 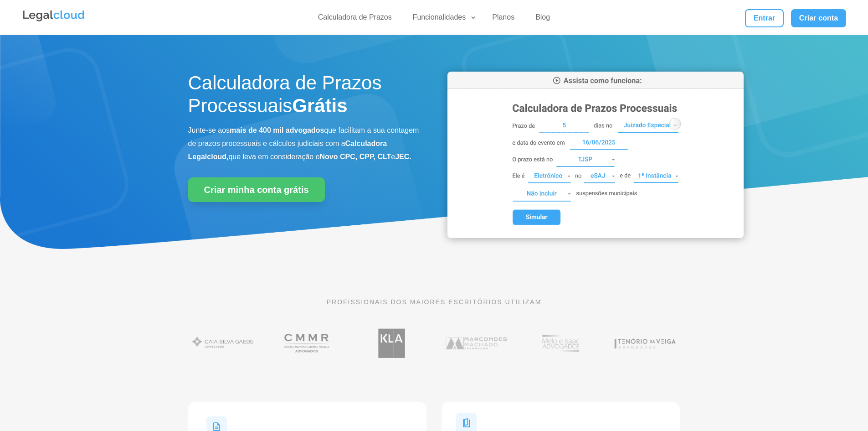 I want to click on img: Legalcloud Logo, so click(x=53, y=16).